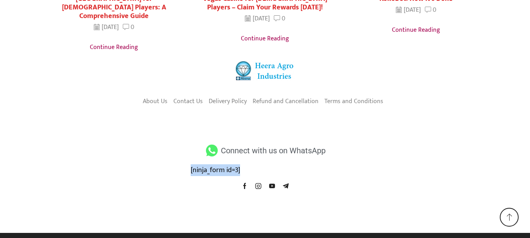 Image resolution: width=530 pixels, height=238 pixels. What do you see at coordinates (188, 102) in the screenshot?
I see `a: Contact Us` at bounding box center [188, 102].